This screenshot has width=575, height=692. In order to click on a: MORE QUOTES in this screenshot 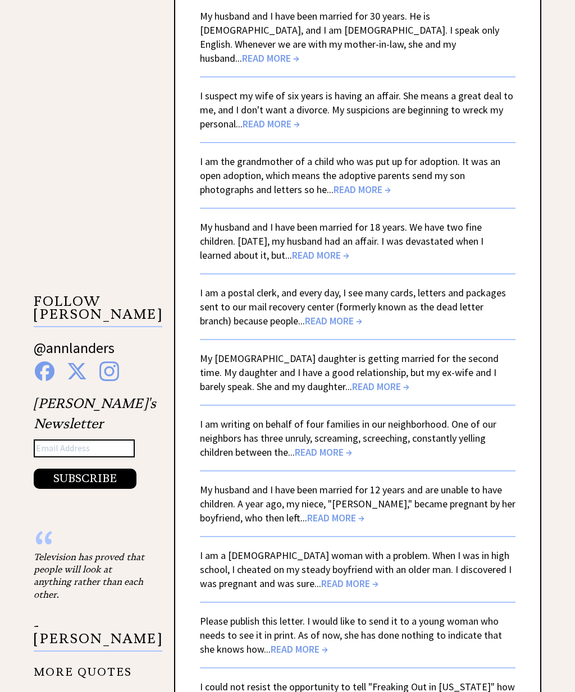, I will do `click(83, 668)`.